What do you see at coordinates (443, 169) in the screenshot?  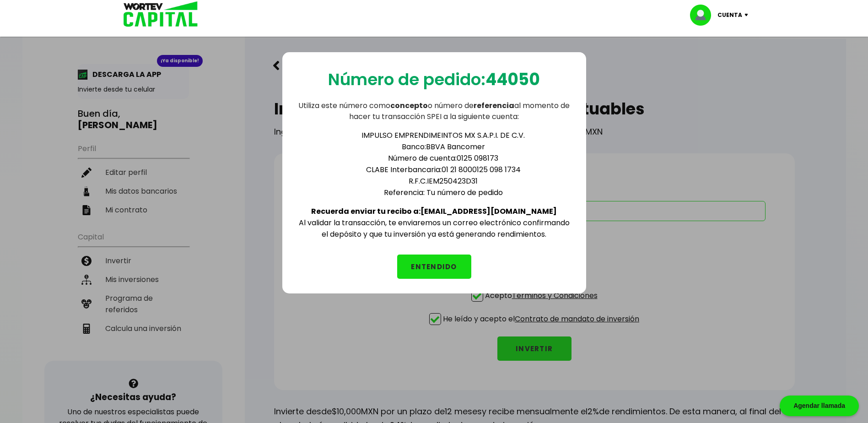 I see `li: CLABE Interbancaria: 01 21 8000125 098 1734` at bounding box center [443, 169].